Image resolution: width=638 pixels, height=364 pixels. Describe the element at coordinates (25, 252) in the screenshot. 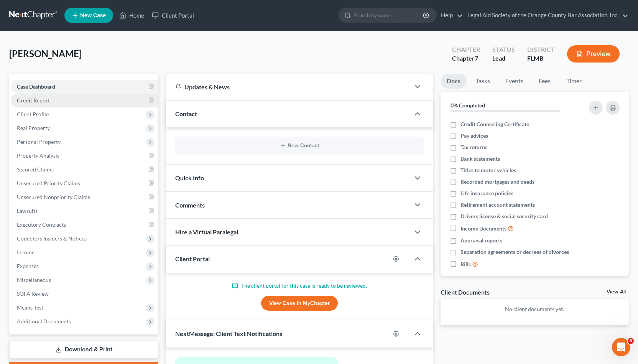

I see `span: Income` at that location.